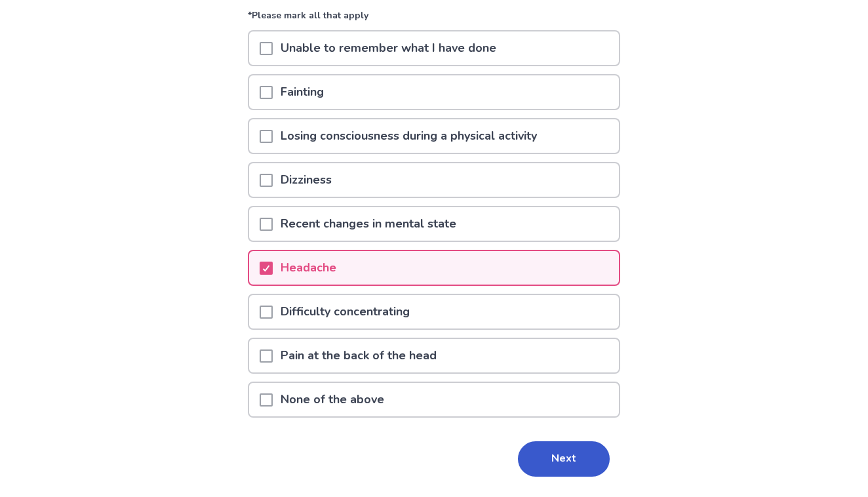 This screenshot has height=497, width=868. What do you see at coordinates (408, 135) in the screenshot?
I see `p: Losing consciousness during a physical activity` at bounding box center [408, 135].